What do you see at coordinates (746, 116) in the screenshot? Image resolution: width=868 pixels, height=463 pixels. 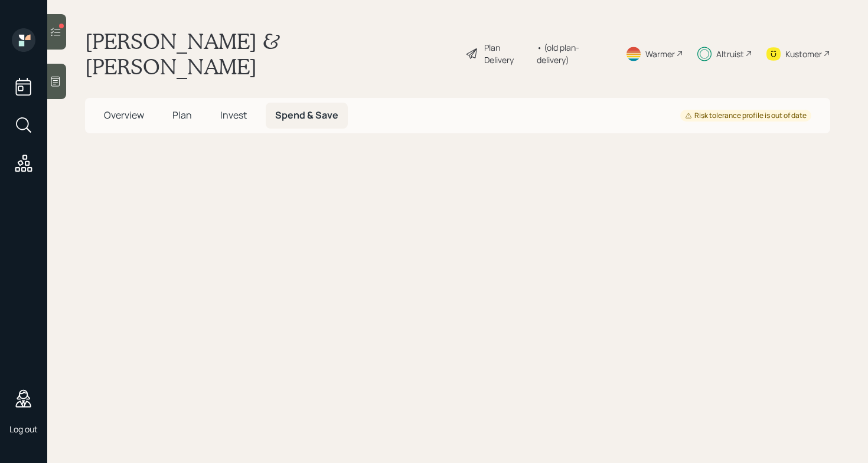 I see `div: Risk tolerance profile is out of date` at bounding box center [746, 116].